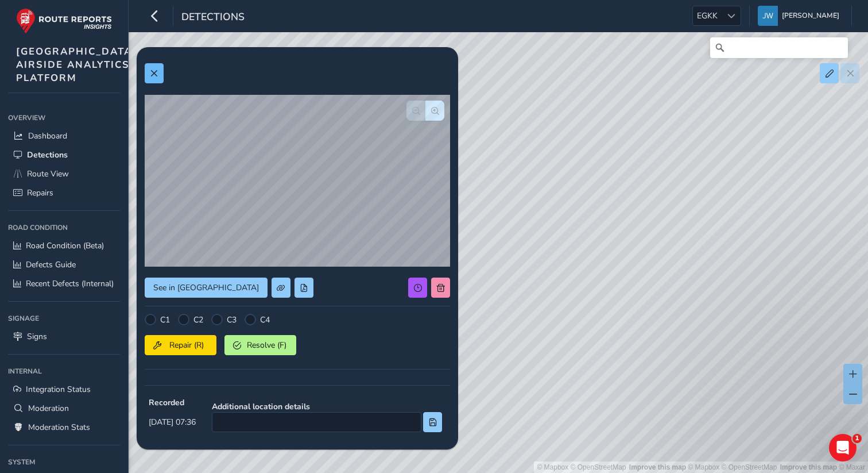  What do you see at coordinates (64, 389) in the screenshot?
I see `a: Integration Status` at bounding box center [64, 389].